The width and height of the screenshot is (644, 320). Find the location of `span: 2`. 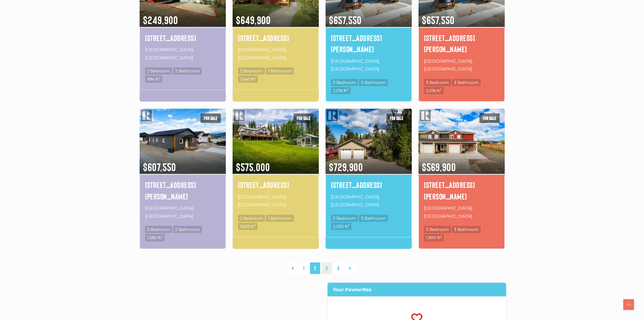

span: 2 is located at coordinates (315, 268).